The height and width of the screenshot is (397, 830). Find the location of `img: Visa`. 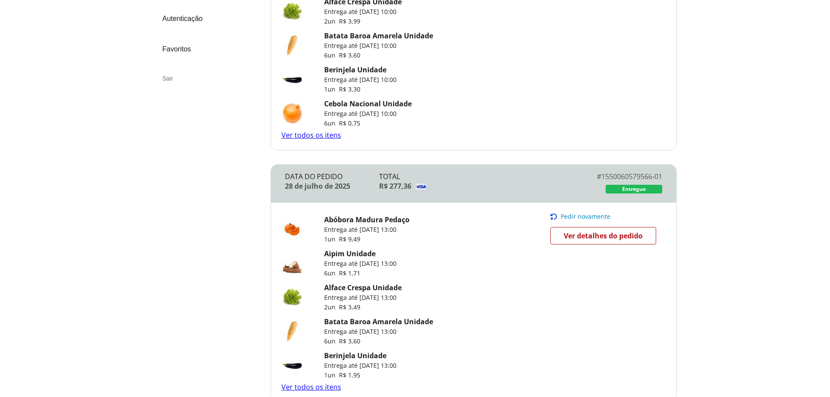

img: Visa is located at coordinates (502, 187).